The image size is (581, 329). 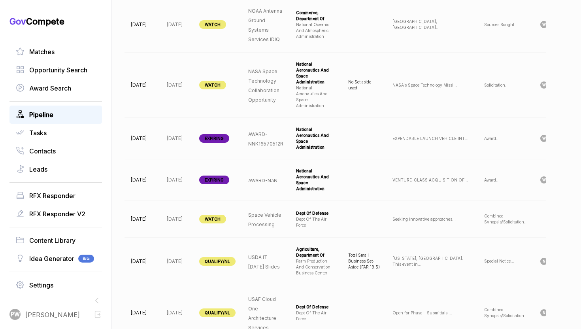 What do you see at coordinates (432, 219) in the screenshot?
I see `p: Seeking innovative approaches ...` at bounding box center [432, 219].